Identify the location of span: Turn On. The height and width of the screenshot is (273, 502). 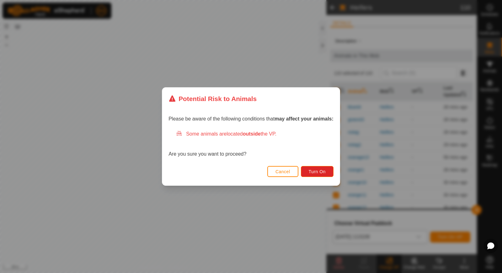
(317, 172).